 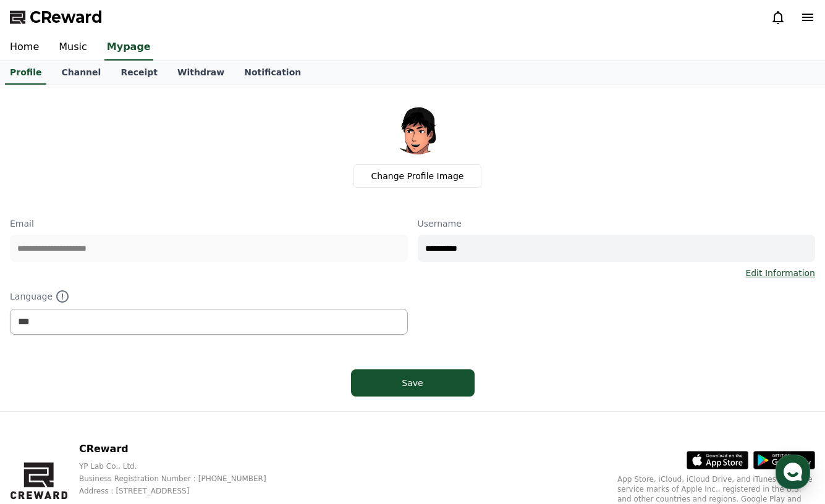 I want to click on img: profile_image, so click(x=418, y=124).